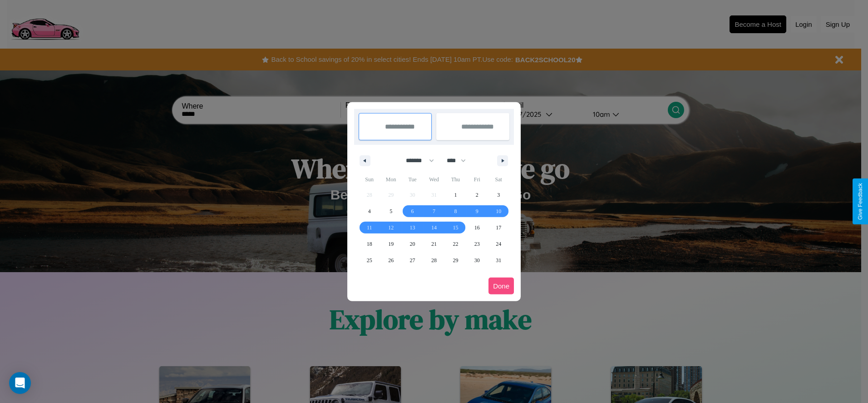  What do you see at coordinates (413, 244) in the screenshot?
I see `span: 20` at bounding box center [413, 244].